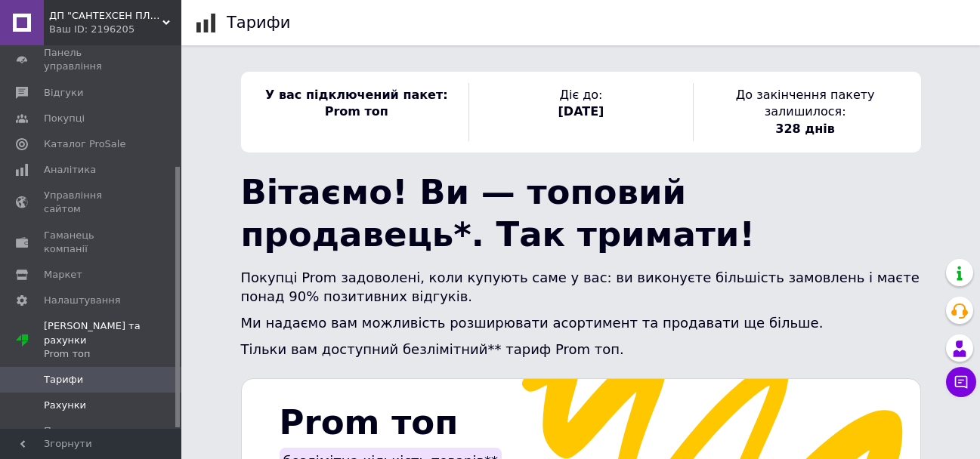 This screenshot has width=980, height=459. What do you see at coordinates (106, 15) in the screenshot?
I see `span: ДП "САНТЕХСЕН ПЛЮС" ЧЕСЬКОГО ТОВ "ІМОТЕКСЕН ПЛЮС"` at bounding box center [106, 15].